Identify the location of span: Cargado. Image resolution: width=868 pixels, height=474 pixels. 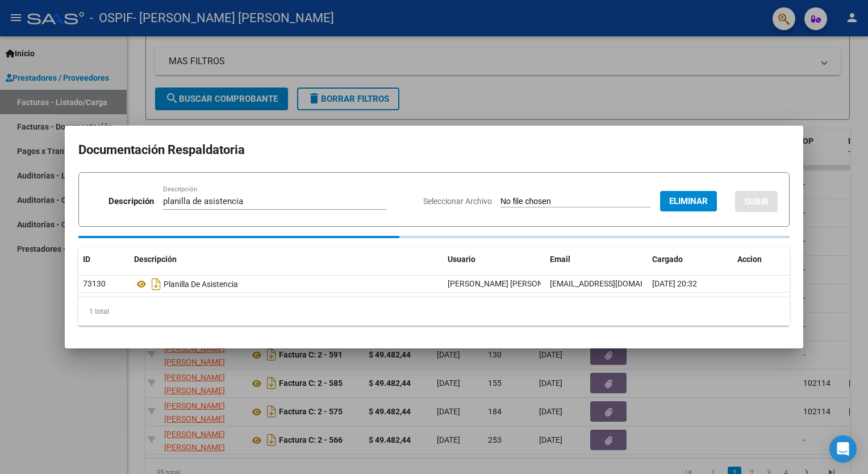
(667, 259).